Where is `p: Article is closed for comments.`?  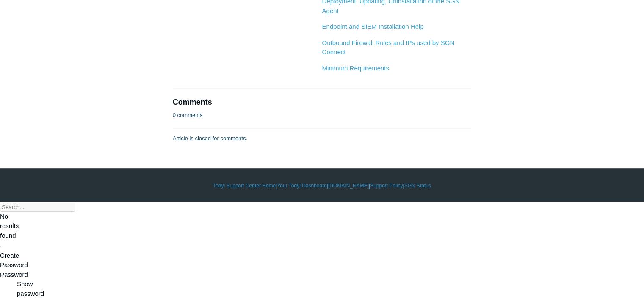
p: Article is closed for comments. is located at coordinates (210, 139).